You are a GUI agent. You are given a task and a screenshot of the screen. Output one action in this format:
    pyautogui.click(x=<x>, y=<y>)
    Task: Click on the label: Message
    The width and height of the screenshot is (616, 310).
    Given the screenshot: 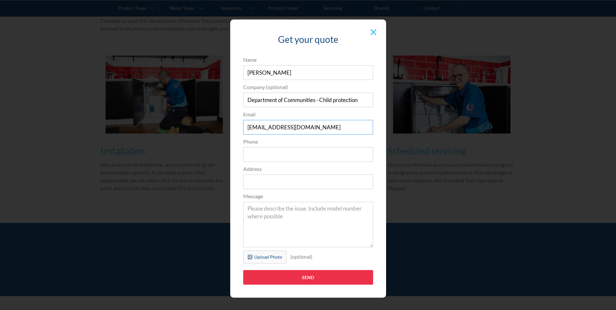 What is the action you would take?
    pyautogui.click(x=308, y=196)
    